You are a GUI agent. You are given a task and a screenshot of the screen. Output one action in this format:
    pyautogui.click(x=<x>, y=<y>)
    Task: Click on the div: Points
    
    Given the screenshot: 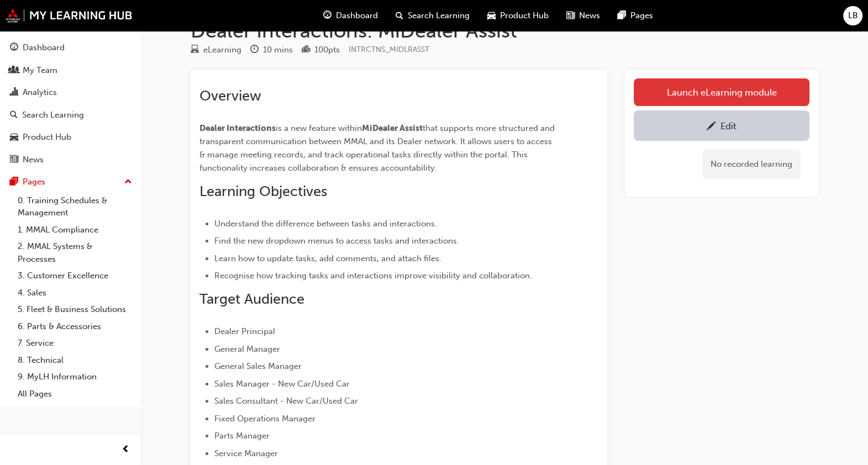 What is the action you would take?
    pyautogui.click(x=321, y=50)
    